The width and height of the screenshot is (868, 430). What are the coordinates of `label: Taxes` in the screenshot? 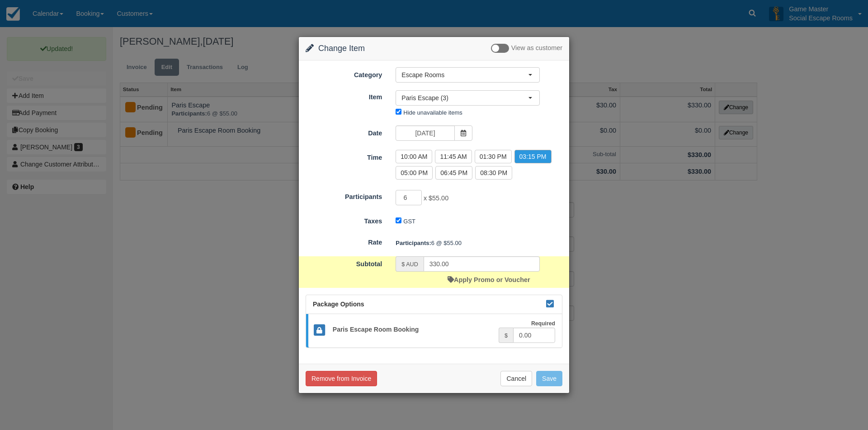 It's located at (343, 220).